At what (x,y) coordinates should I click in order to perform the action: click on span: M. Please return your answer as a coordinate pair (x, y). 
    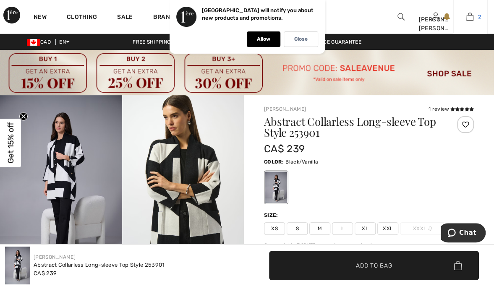
    Looking at the image, I should click on (320, 229).